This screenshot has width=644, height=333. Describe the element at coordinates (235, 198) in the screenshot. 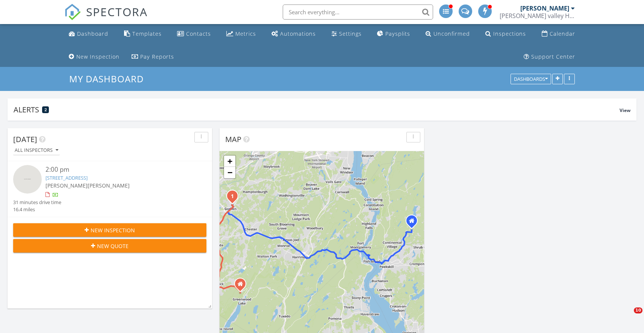

I see `div: 15 Middle St, Goshen, NY 10924` at that location.